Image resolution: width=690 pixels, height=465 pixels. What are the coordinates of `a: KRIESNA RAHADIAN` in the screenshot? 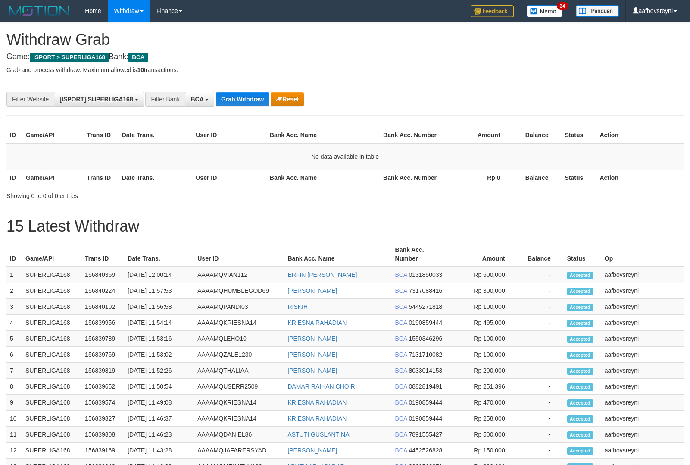 It's located at (317, 418).